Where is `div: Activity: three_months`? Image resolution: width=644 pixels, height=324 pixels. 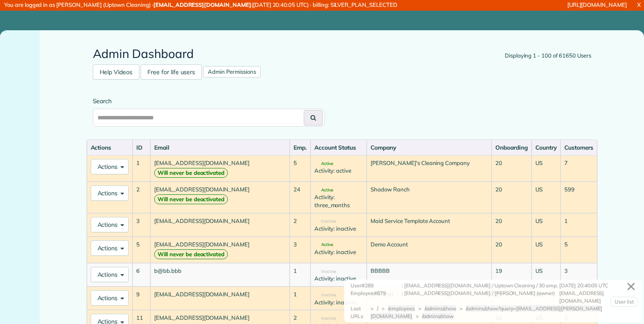 div: Activity: three_months is located at coordinates (339, 201).